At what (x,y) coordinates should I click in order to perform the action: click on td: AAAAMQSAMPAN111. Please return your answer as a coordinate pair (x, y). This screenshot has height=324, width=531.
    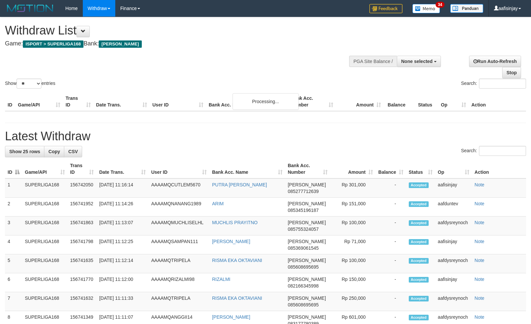
    Looking at the image, I should click on (179, 244).